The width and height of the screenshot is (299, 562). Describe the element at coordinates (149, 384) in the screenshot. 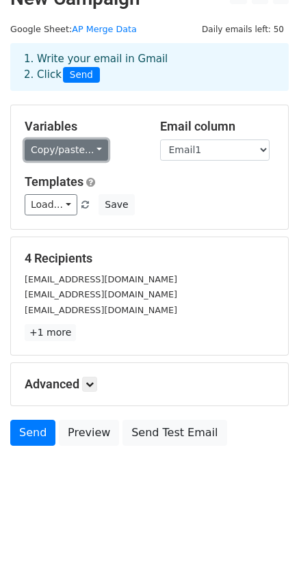

I see `h5: Advanced` at that location.